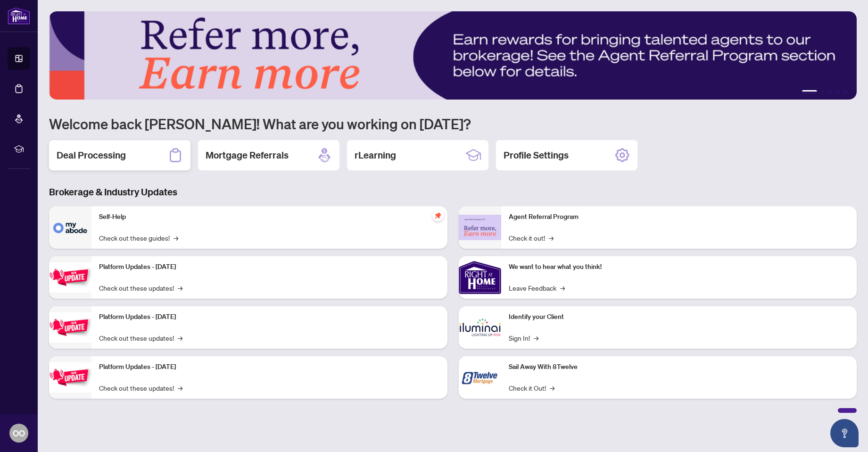 Image resolution: width=868 pixels, height=452 pixels. Describe the element at coordinates (453, 192) in the screenshot. I see `h3: Brokerage & Industry Updates` at that location.